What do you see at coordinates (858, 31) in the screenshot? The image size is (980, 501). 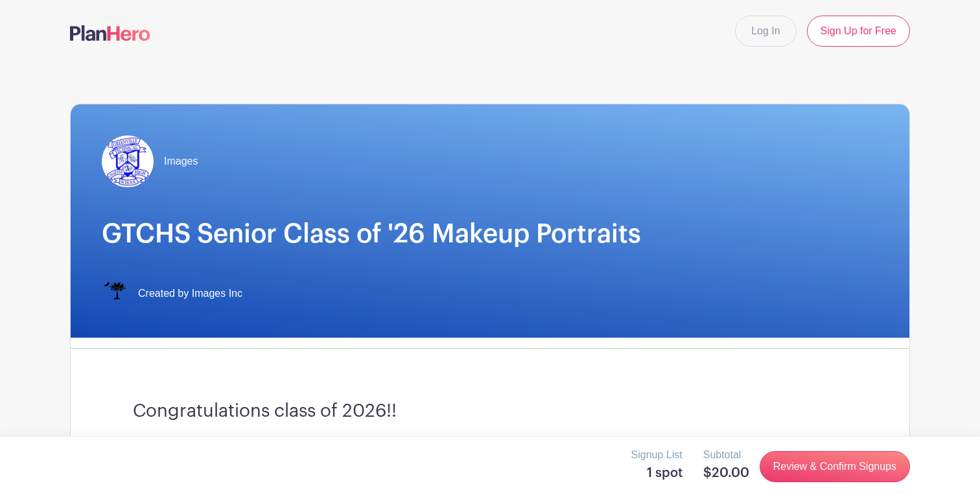 I see `a: Sign Up for Free` at bounding box center [858, 31].